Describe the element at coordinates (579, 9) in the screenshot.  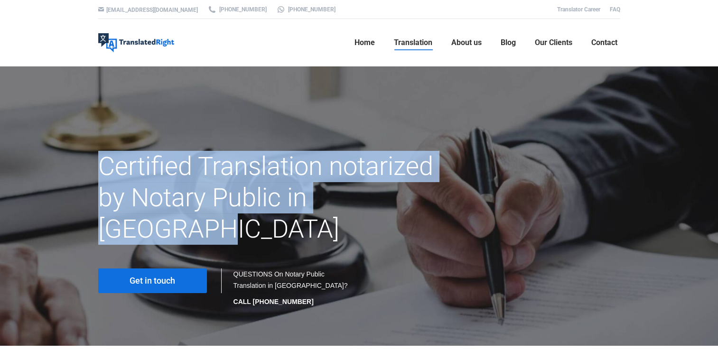
I see `a: Translator Career` at that location.